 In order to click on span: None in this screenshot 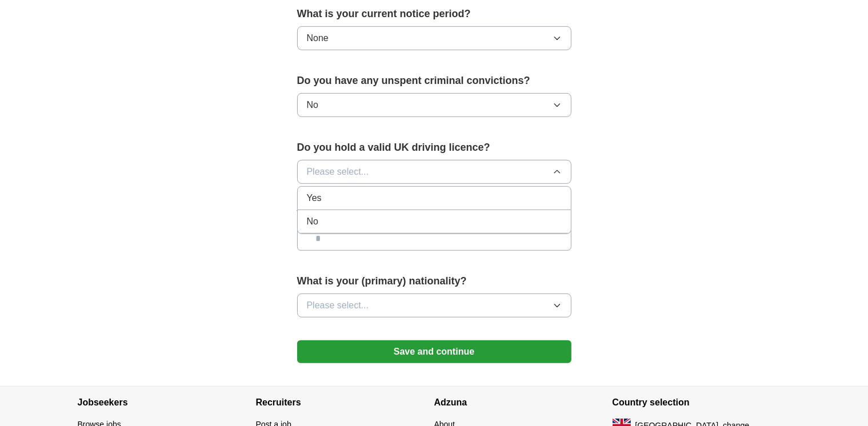, I will do `click(317, 39)`.